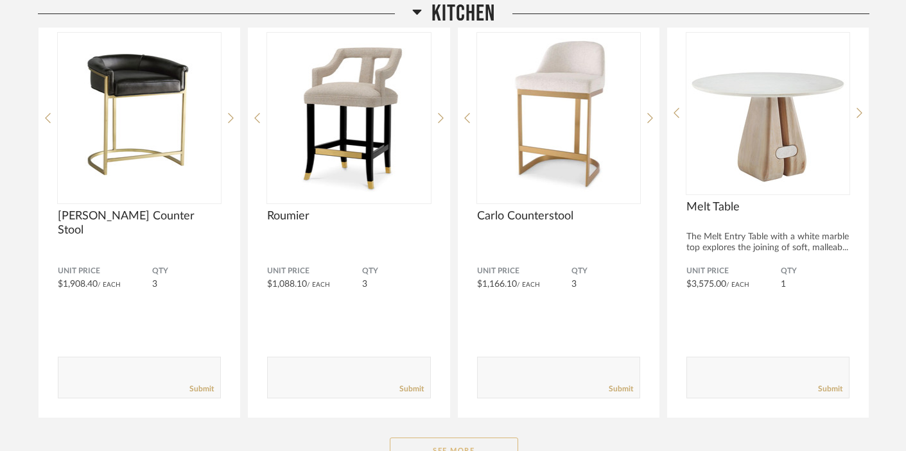 This screenshot has height=451, width=906. Describe the element at coordinates (768, 243) in the screenshot. I see `div: The Melt Entry Table with a white marble top explores the joining of soft, malleab...` at that location.